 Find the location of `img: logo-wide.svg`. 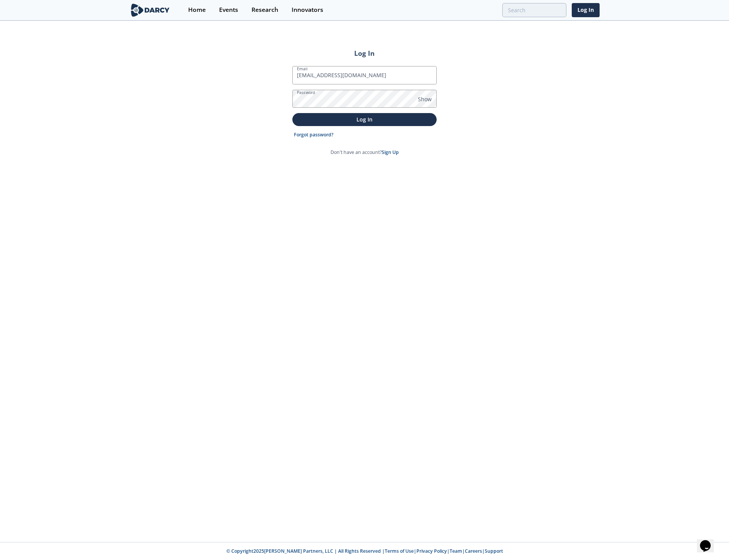

img: logo-wide.svg is located at coordinates (150, 10).